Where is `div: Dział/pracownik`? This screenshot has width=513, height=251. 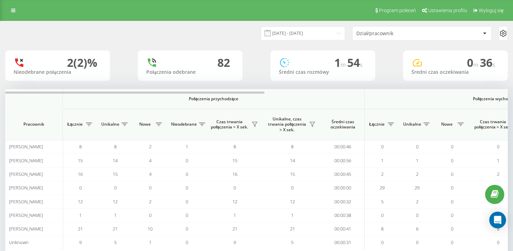
div: Dział/pracownik is located at coordinates (397, 33).